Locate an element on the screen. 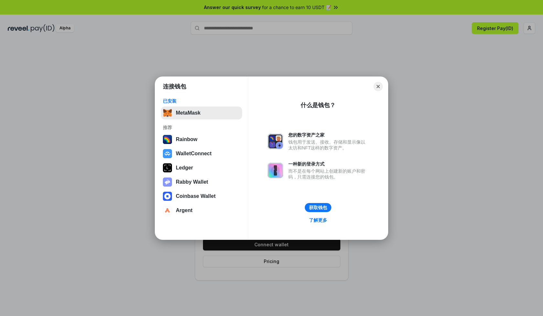 Image resolution: width=543 pixels, height=316 pixels. div: Rabby Wallet is located at coordinates (192, 182).